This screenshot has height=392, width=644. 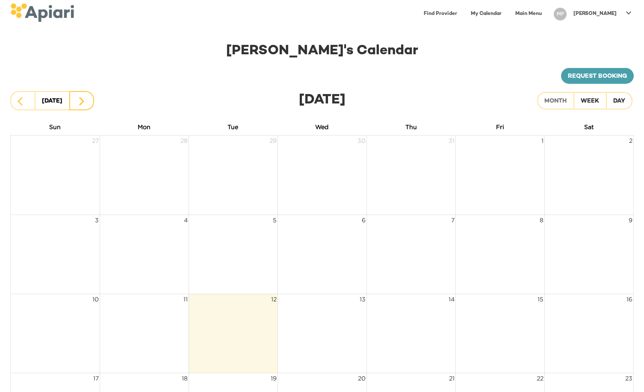 I want to click on span: 14, so click(x=452, y=300).